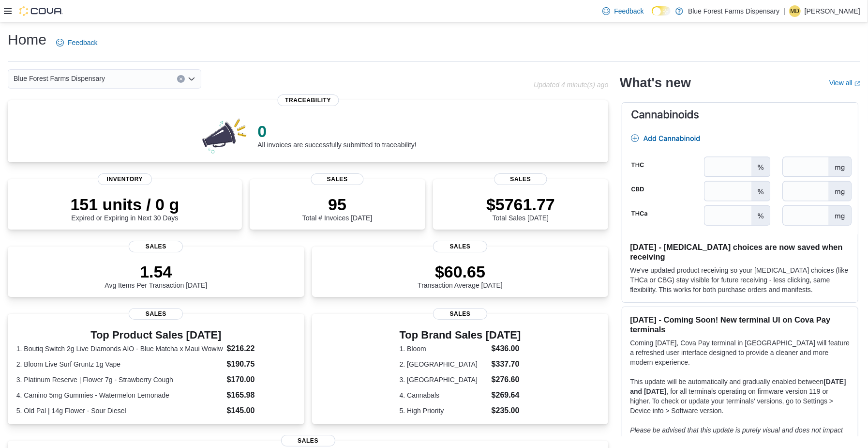  I want to click on p: 95, so click(337, 204).